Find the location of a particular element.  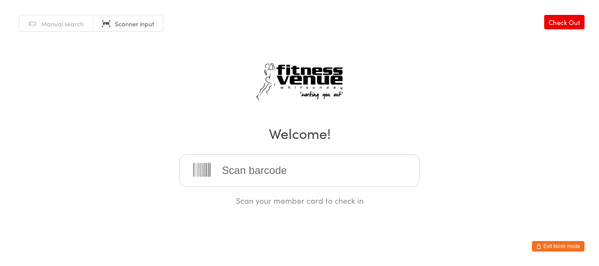

span: Manual search is located at coordinates (62, 24).